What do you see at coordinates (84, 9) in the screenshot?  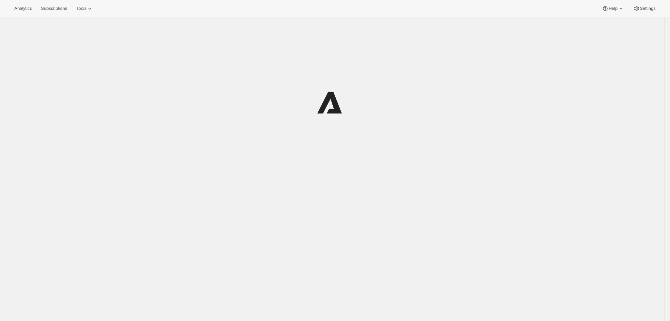 I see `button: Tools` at bounding box center [84, 9].